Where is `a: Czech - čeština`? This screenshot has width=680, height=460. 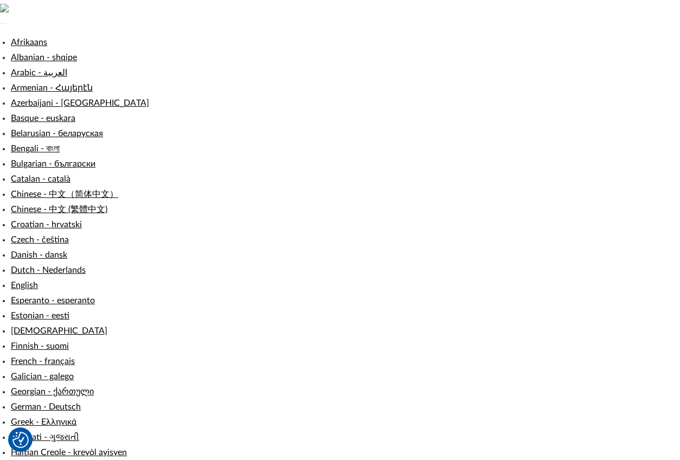 a: Czech - čeština is located at coordinates (40, 240).